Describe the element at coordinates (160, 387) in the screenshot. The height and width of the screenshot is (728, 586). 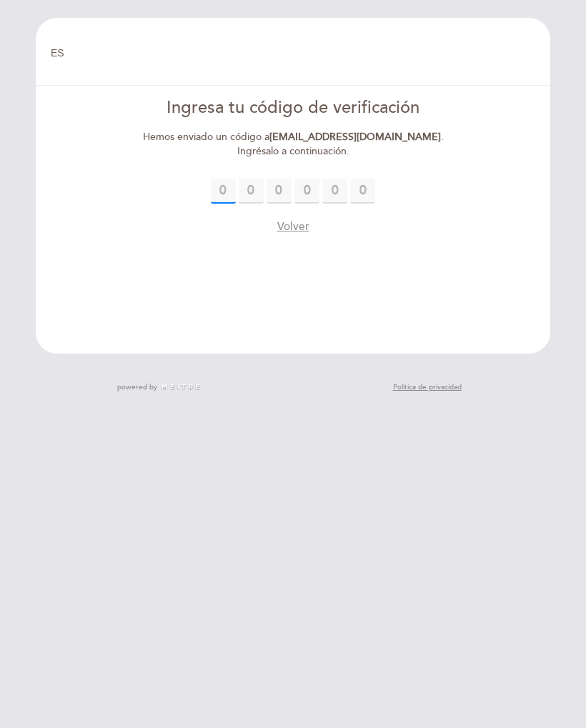
I see `a: powered by` at that location.